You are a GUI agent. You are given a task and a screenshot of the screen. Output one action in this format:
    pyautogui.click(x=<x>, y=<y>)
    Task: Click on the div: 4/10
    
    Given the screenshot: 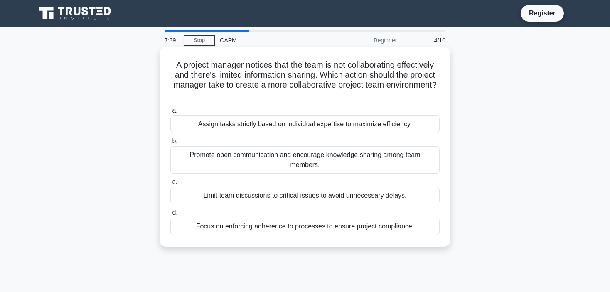 What is the action you would take?
    pyautogui.click(x=426, y=40)
    